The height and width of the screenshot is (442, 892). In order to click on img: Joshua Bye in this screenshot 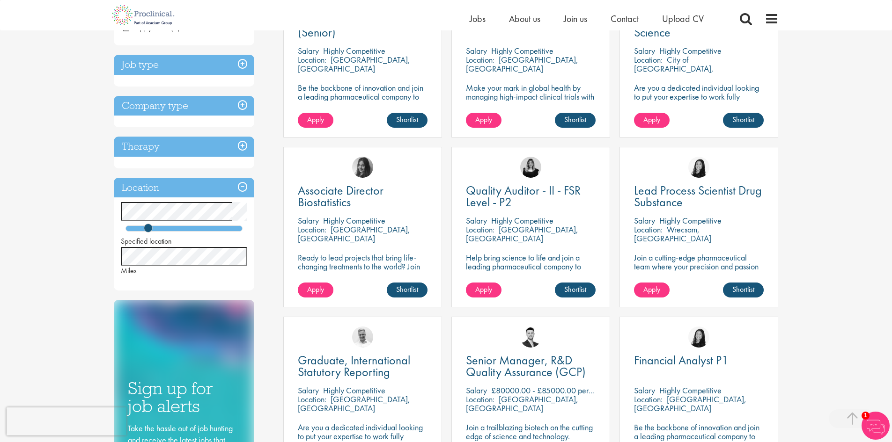, I will do `click(362, 337)`.